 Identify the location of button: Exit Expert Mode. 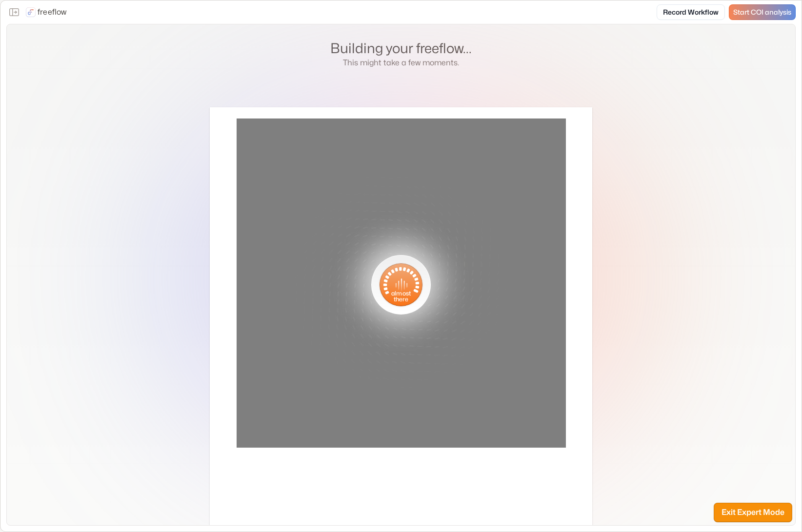
(752, 512).